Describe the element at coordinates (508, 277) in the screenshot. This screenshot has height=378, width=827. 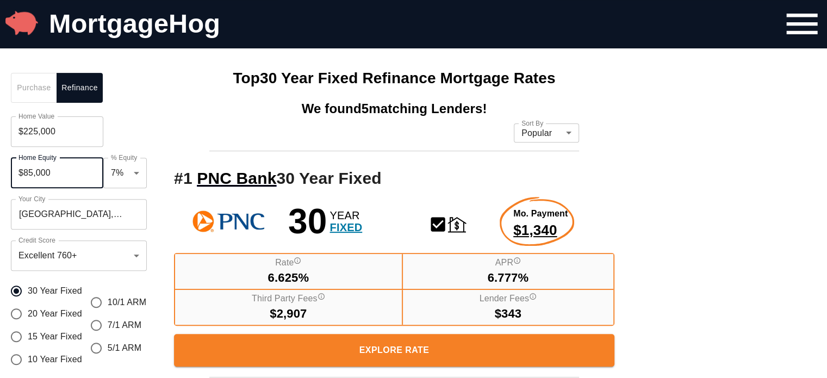
I see `span: 6.777%` at that location.